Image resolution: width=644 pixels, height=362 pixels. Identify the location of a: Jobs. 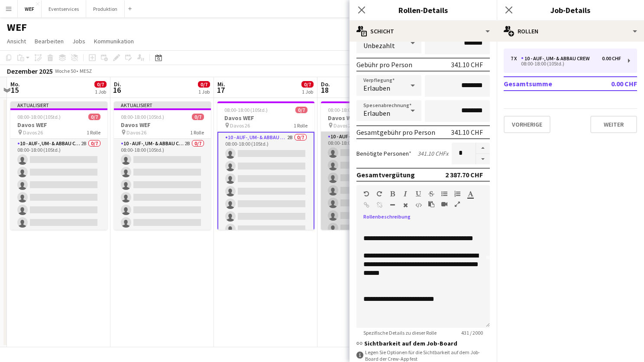
(79, 41).